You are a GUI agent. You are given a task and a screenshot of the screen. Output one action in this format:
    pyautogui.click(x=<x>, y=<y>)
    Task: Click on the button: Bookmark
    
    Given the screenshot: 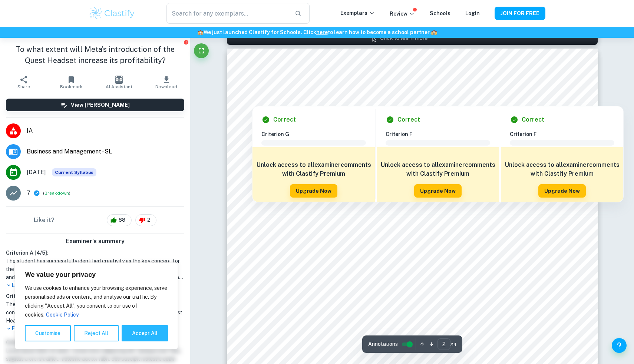 What is the action you would take?
    pyautogui.click(x=71, y=82)
    